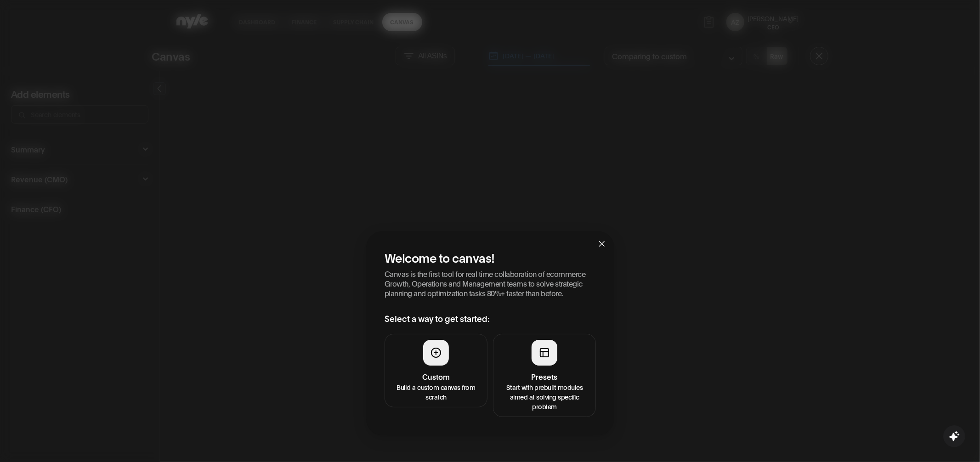 This screenshot has width=980, height=462. I want to click on button: PresetsStart with prebuilt modules aimed at solving specific problem, so click(544, 375).